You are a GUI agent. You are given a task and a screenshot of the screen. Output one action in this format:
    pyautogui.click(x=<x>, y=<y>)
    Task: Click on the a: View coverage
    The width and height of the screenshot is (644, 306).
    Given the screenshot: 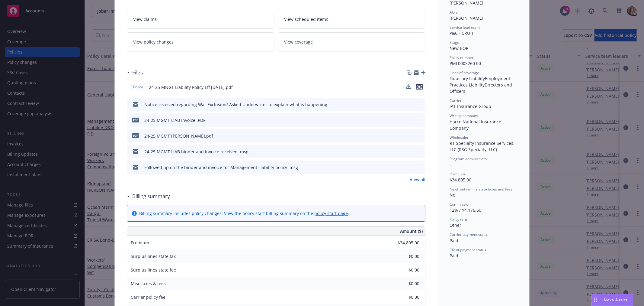 What is the action you would take?
    pyautogui.click(x=352, y=41)
    